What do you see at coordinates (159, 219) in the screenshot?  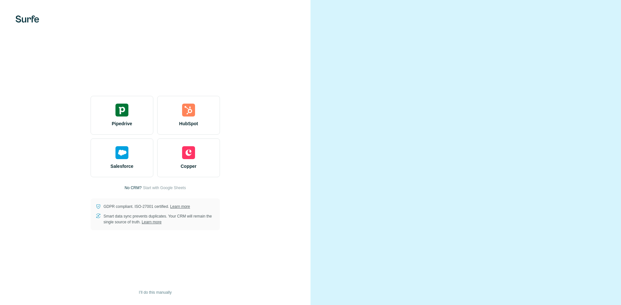 I see `p: Smart data sync prevents duplicates. Your CRM will remain the single source of truth.` at bounding box center [159, 219].